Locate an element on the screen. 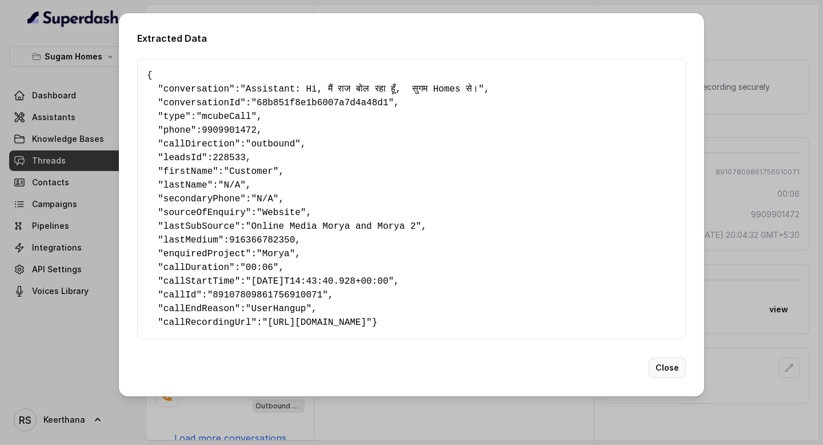 The width and height of the screenshot is (823, 445). span: conversationId is located at coordinates (202, 103).